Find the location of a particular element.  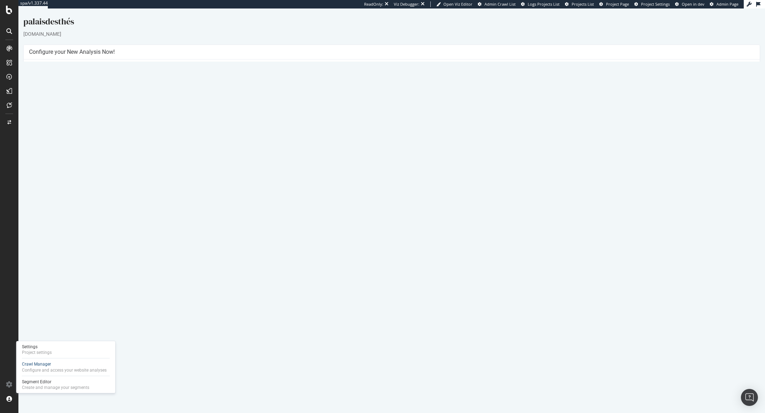

a: Projects List is located at coordinates (579, 4).